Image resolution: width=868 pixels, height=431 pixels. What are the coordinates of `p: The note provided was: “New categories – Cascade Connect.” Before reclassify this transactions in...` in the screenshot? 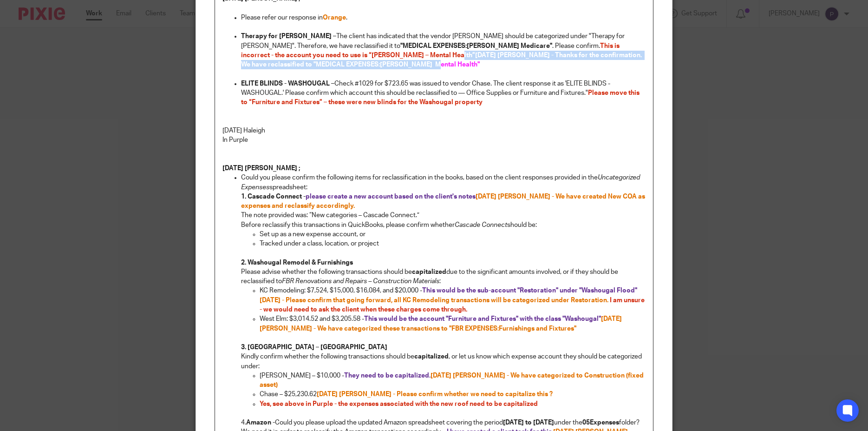 It's located at (444, 210).